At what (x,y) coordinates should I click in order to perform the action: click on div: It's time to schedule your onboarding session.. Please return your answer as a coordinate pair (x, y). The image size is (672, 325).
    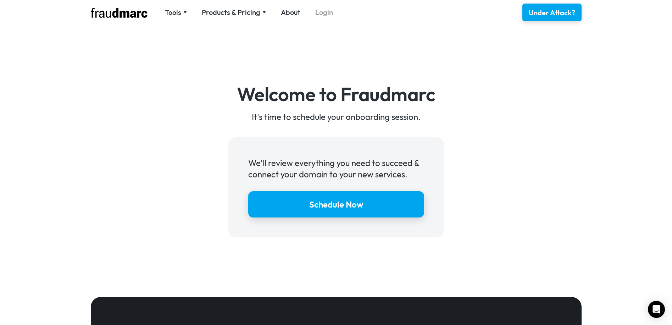
    Looking at the image, I should click on (336, 117).